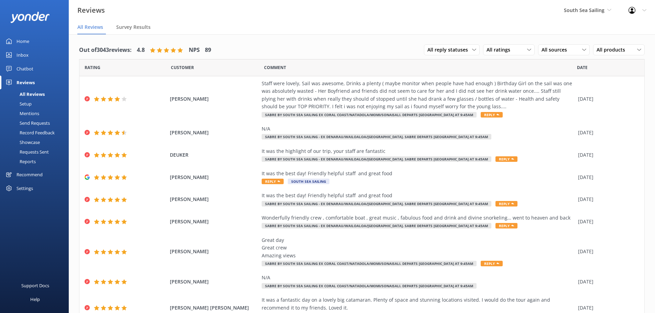 The width and height of the screenshot is (655, 313). What do you see at coordinates (194, 50) in the screenshot?
I see `h4: NPS` at bounding box center [194, 50].